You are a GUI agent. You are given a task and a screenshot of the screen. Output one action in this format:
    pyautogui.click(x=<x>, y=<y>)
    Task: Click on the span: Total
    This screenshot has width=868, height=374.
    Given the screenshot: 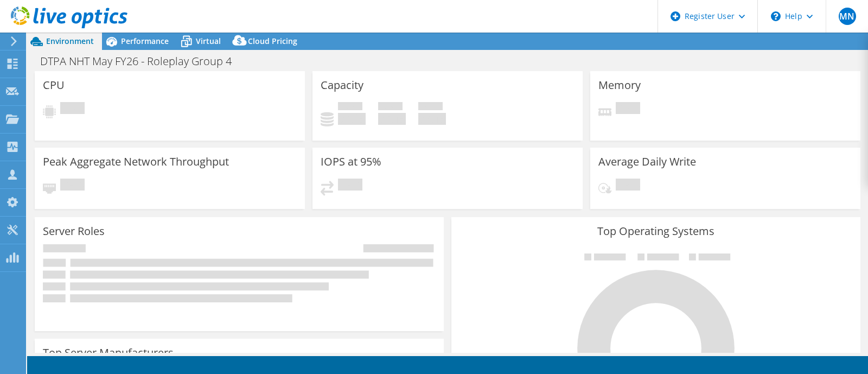 What is the action you would take?
    pyautogui.click(x=430, y=107)
    